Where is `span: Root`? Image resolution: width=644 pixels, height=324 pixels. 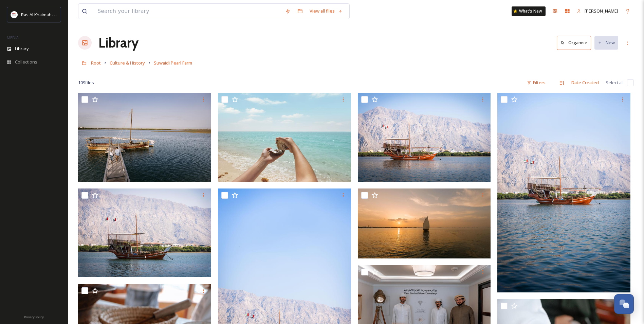
span: Root is located at coordinates (96, 63).